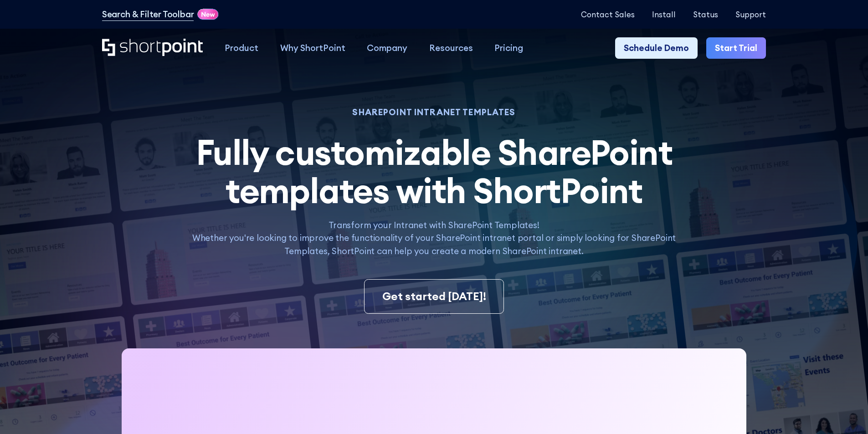  Describe the element at coordinates (664, 14) in the screenshot. I see `a: Install` at that location.